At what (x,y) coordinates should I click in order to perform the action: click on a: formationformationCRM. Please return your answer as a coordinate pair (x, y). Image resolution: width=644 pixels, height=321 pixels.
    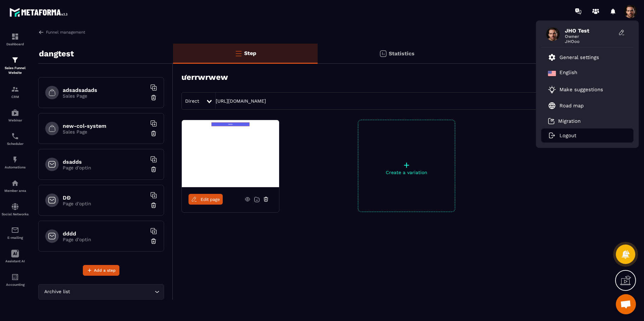
    Looking at the image, I should click on (15, 92).